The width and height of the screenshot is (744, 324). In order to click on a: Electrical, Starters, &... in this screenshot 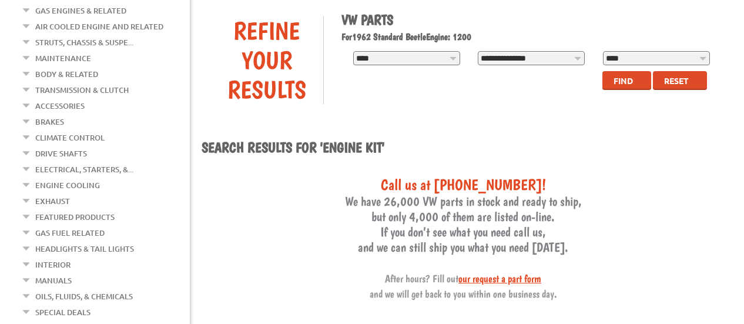, I will do `click(84, 169)`.